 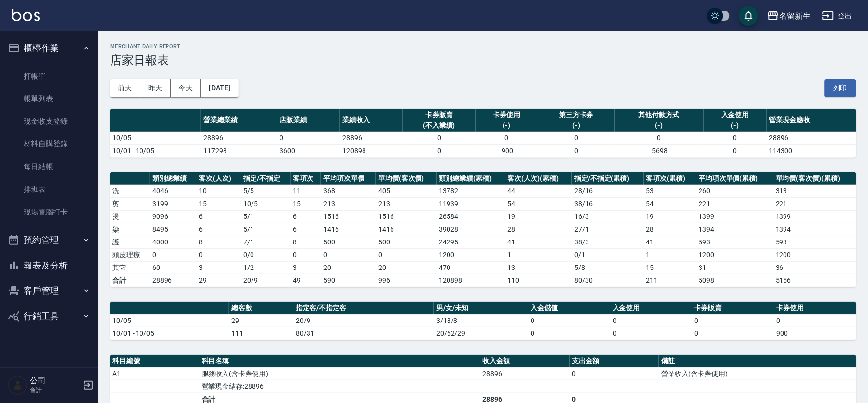 I want to click on th: 客次(人次)(累積), so click(x=538, y=179).